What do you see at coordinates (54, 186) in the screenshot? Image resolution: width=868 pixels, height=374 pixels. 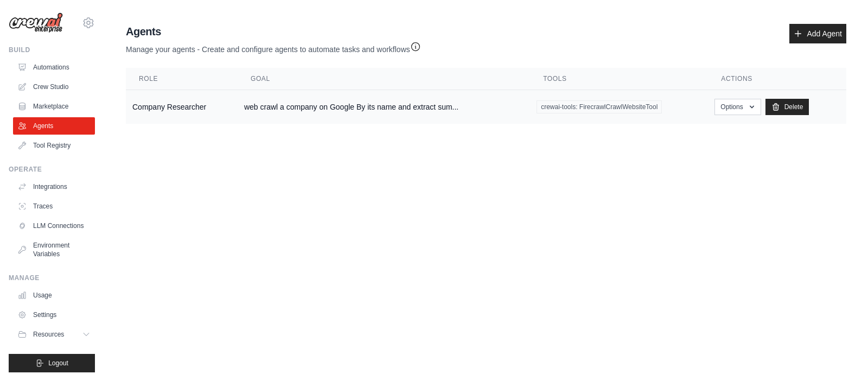 I see `a: Integrations` at bounding box center [54, 186].